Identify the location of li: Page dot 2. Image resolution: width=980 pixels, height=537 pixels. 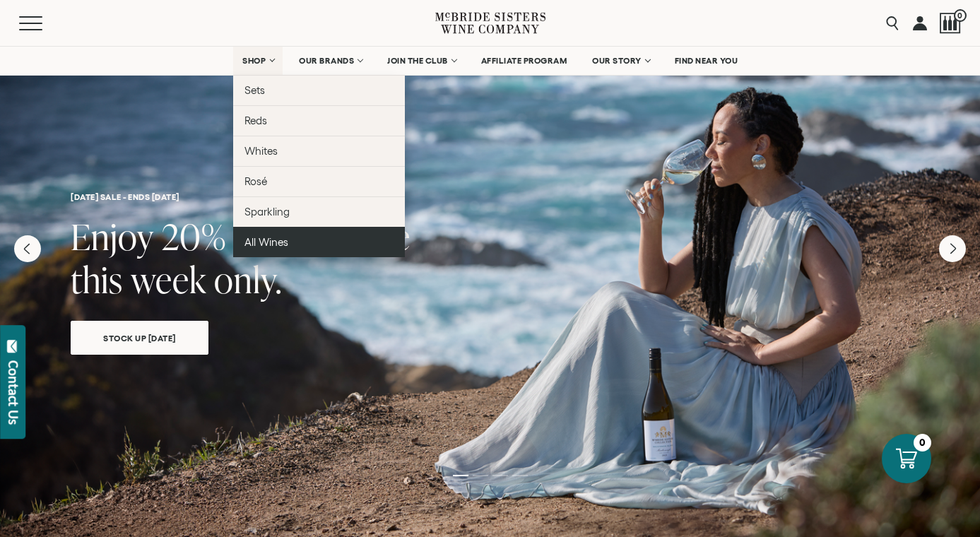
(480, 475).